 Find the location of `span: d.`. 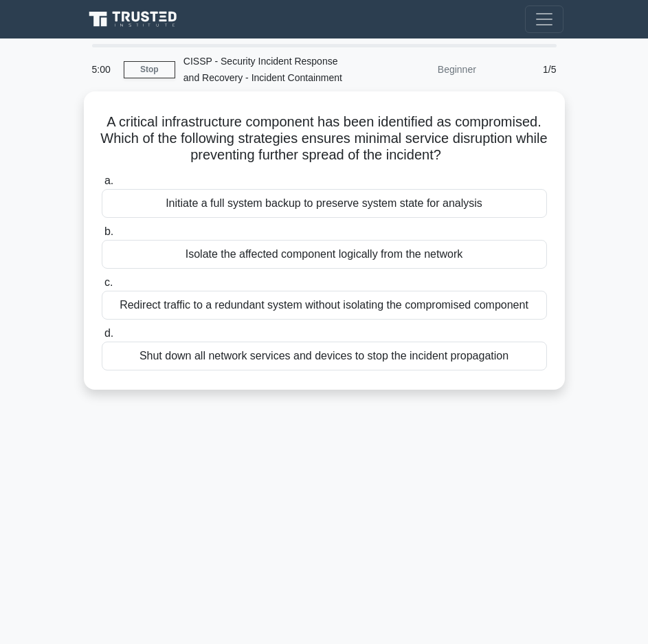

span: d. is located at coordinates (108, 332).